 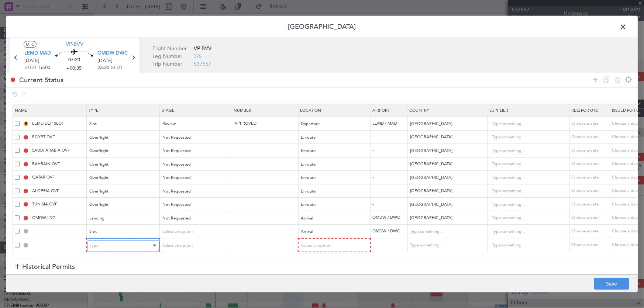 What do you see at coordinates (612, 284) in the screenshot?
I see `button: Save` at bounding box center [612, 284].